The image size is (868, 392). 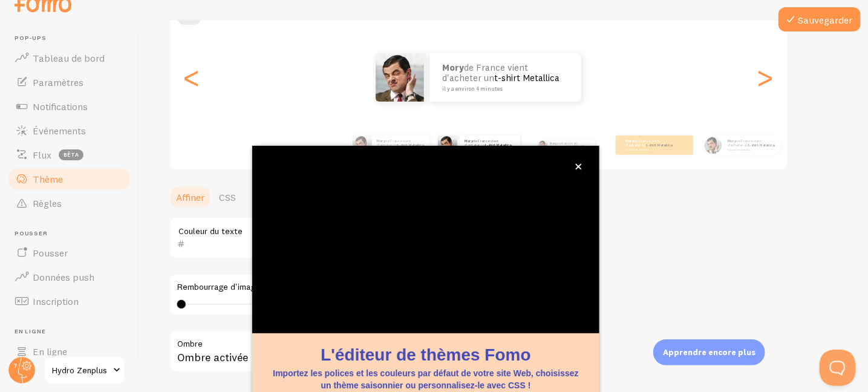 I want to click on font: Ombre activée, so click(x=212, y=357).